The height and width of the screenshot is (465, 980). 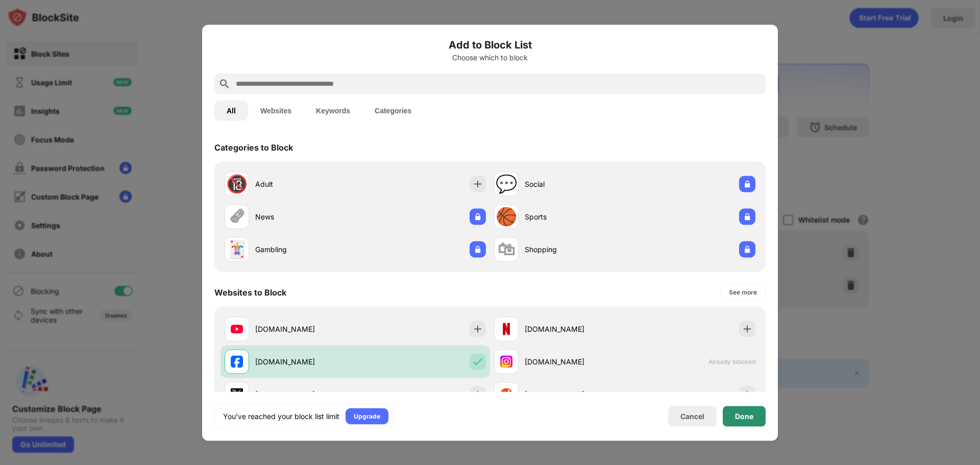 I want to click on div: Adult, so click(x=305, y=184).